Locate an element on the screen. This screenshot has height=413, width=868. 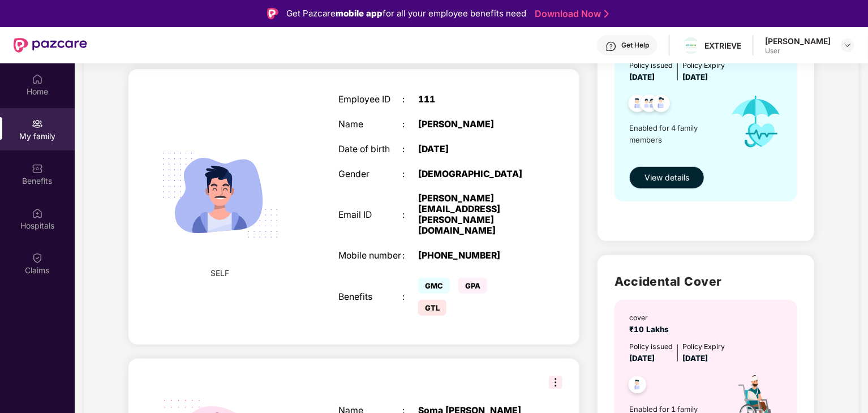
img: svg+xml;base64,PHN2ZyBpZD0iQmVuZWZpdHMiIHhtbG5zPSJodHRwOi8vd3d3LnczLm9yZy8yMDAwL3N2ZyIgd2lkdGg9Ij... is located at coordinates (37, 169).